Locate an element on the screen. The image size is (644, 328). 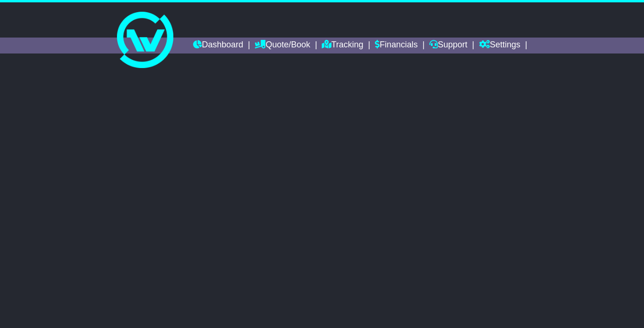
a: Dashboard is located at coordinates (218, 46).